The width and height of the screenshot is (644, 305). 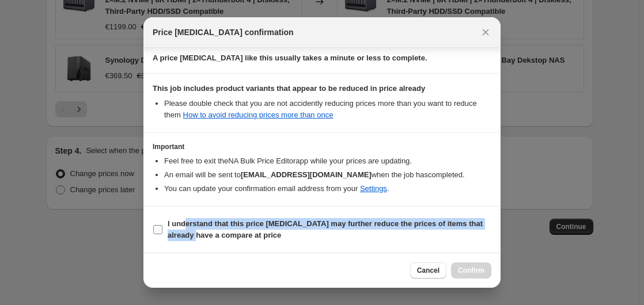 I want to click on h3: Important, so click(x=322, y=147).